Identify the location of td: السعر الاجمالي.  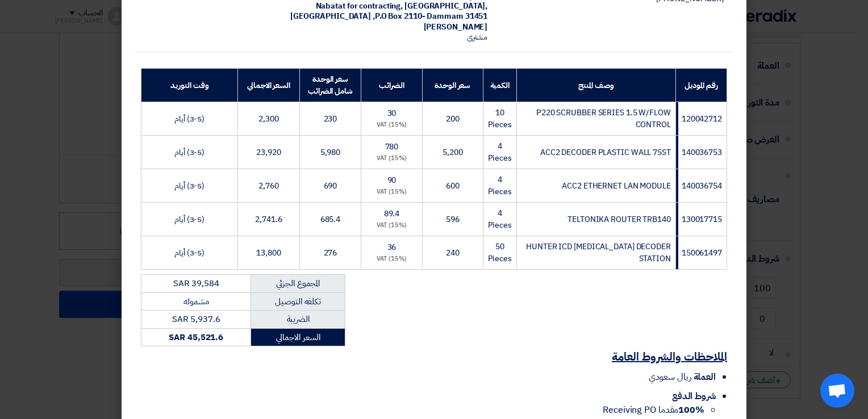
(299, 337).